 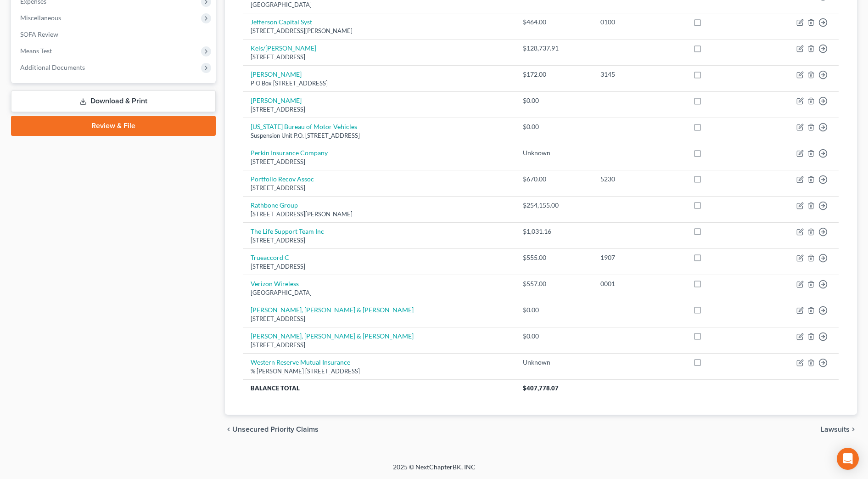 I want to click on span: SOFA Review, so click(x=39, y=34).